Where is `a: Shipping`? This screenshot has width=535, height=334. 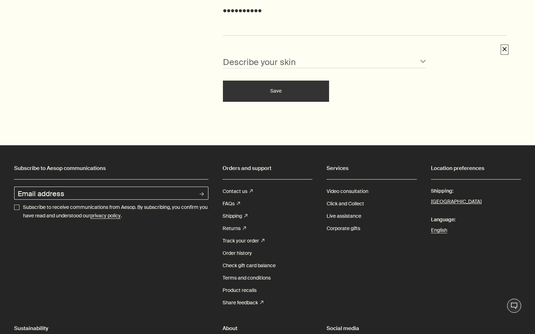 a: Shipping is located at coordinates (235, 216).